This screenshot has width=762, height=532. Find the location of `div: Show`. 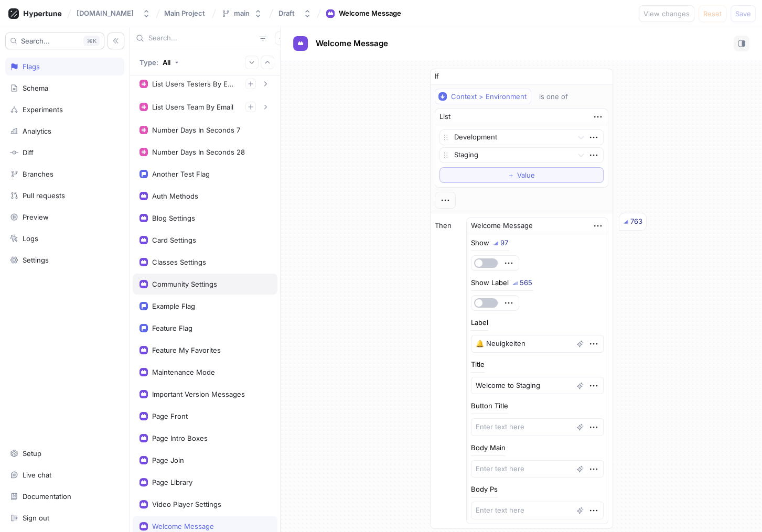

div: Show is located at coordinates (480, 243).